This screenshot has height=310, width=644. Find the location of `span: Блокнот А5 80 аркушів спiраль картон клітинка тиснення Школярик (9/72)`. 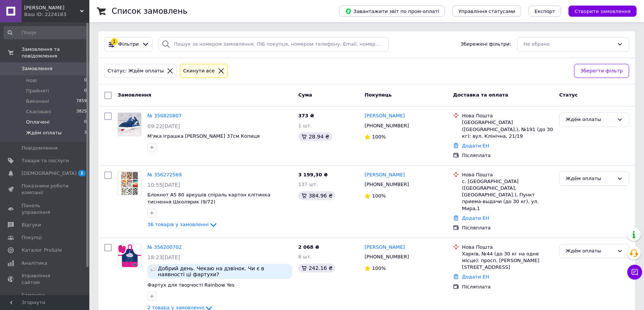

span: Блокнот А5 80 аркушів спiраль картон клітинка тиснення Школярик (9/72) is located at coordinates (209, 198).